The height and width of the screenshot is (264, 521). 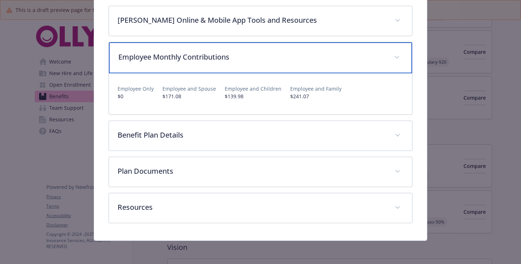 I want to click on div: Resources, so click(x=260, y=208).